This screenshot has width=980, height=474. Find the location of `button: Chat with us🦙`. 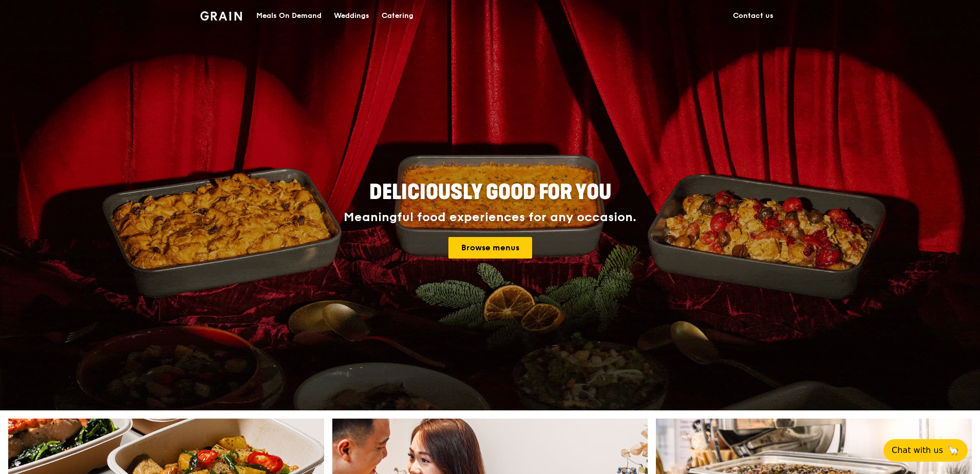

button: Chat with us🦙 is located at coordinates (925, 451).